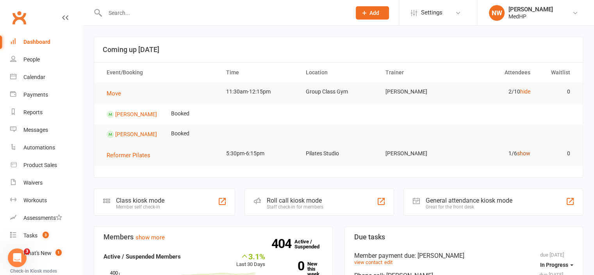 This screenshot has height=275, width=594. What do you see at coordinates (498, 91) in the screenshot?
I see `td: 2/10` at bounding box center [498, 91].